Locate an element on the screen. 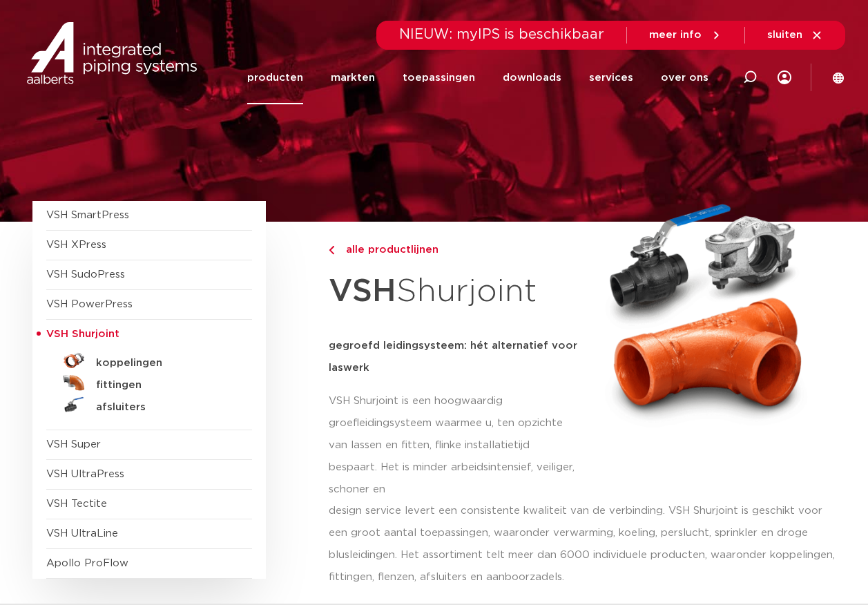 This screenshot has height=605, width=868. span: VSH SmartPress is located at coordinates (88, 215).